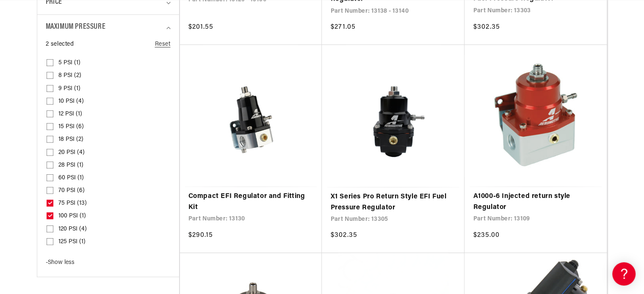  Describe the element at coordinates (251, 202) in the screenshot. I see `a: Compact EFI Regulator and Fitting Kit` at that location.